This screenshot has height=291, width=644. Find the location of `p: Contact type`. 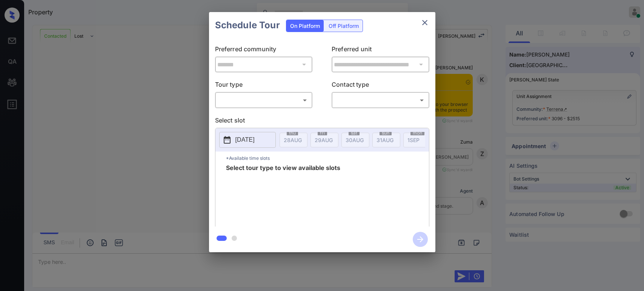

p: Contact type is located at coordinates (380, 86).